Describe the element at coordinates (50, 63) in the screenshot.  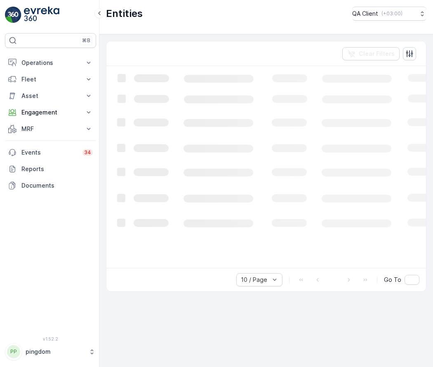
I see `p: Operations` at that location.